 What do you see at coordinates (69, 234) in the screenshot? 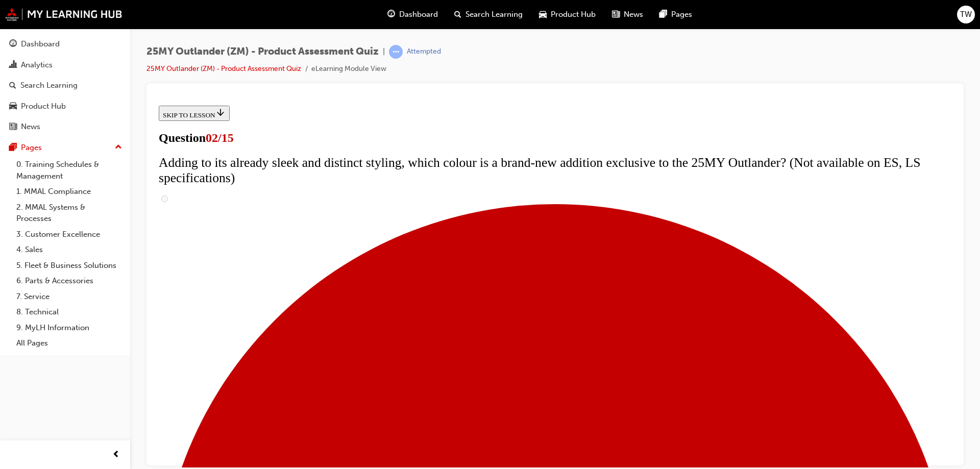
I see `a: 3. Customer Excellence` at bounding box center [69, 234].